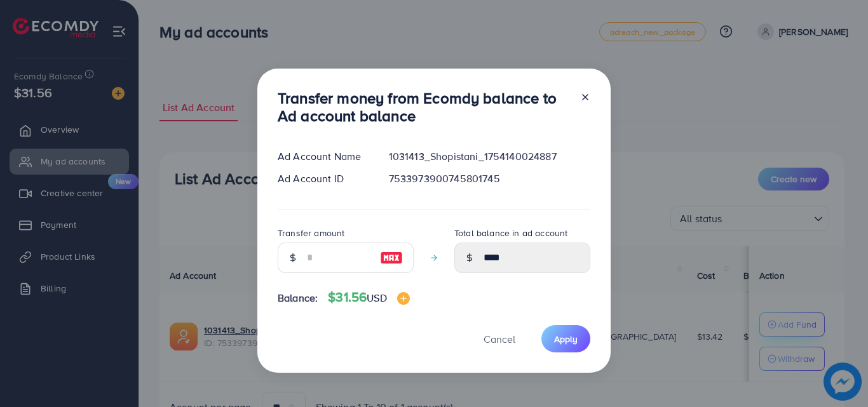  I want to click on div: Ad Account Name, so click(323, 156).